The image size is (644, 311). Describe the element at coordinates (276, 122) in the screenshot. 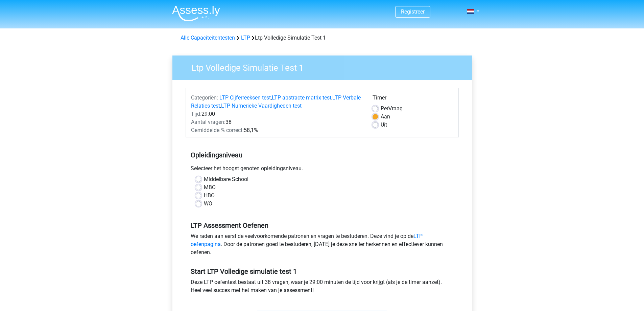

I see `div: 38` at that location.